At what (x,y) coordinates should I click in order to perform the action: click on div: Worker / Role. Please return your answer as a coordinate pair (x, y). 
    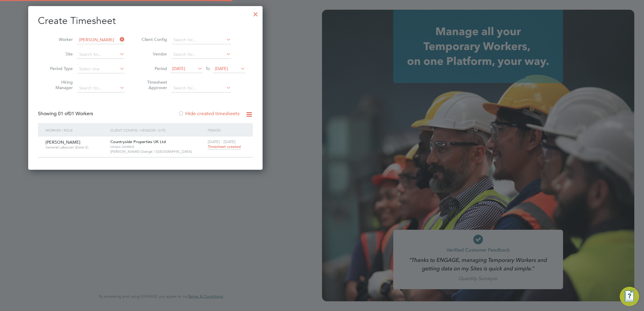
    Looking at the image, I should click on (76, 130).